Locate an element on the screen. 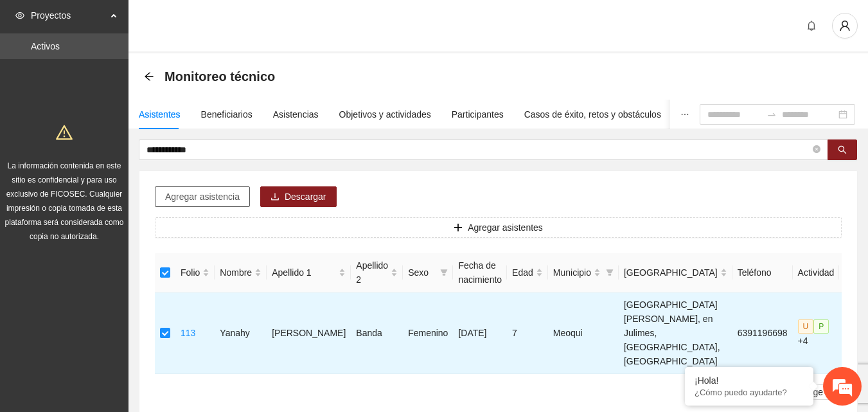 The image size is (868, 412). a: Activos is located at coordinates (45, 46).